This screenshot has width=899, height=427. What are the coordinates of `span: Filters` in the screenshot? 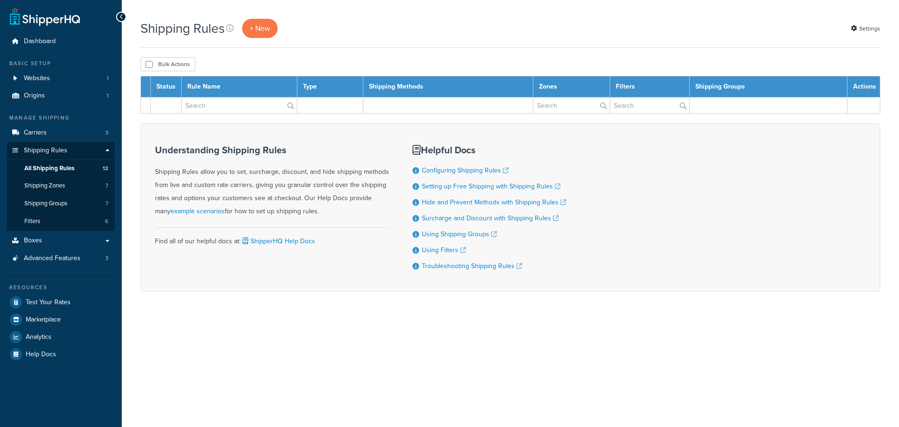 It's located at (32, 221).